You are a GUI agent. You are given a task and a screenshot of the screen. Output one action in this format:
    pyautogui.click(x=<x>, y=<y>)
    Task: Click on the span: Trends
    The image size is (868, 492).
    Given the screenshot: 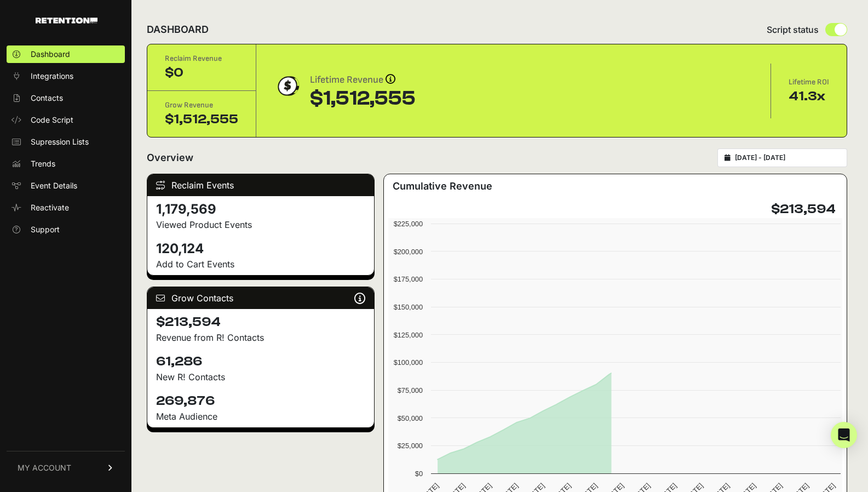 What is the action you would take?
    pyautogui.click(x=43, y=164)
    